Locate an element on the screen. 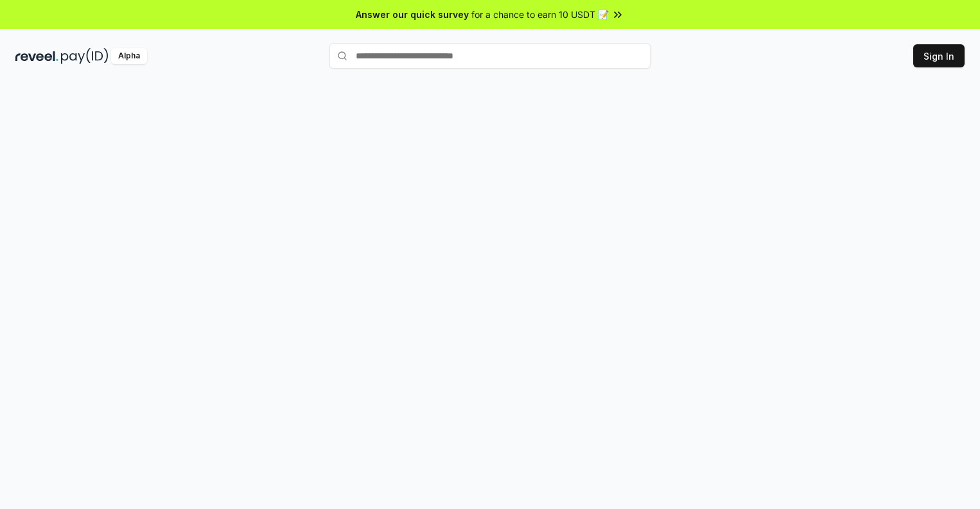 The width and height of the screenshot is (980, 509). img: pay_id is located at coordinates (85, 56).